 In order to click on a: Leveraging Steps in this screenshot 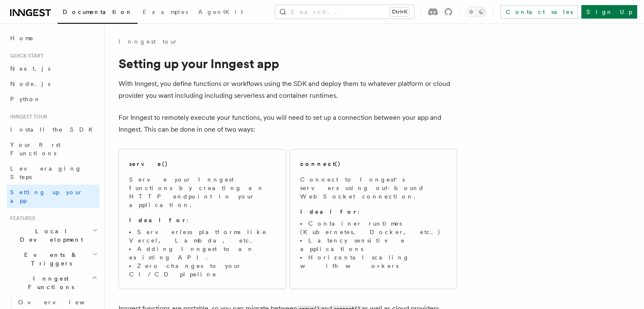, I will do `click(53, 173)`.